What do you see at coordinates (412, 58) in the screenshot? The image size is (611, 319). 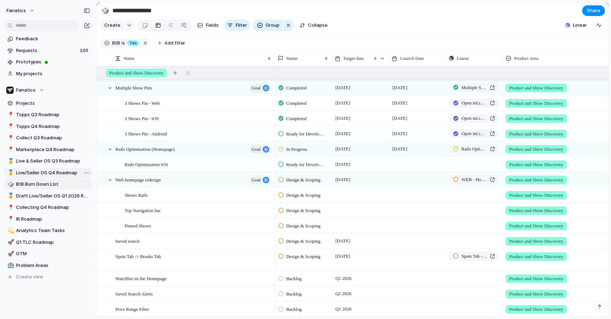 I see `span: Launch Date` at bounding box center [412, 58].